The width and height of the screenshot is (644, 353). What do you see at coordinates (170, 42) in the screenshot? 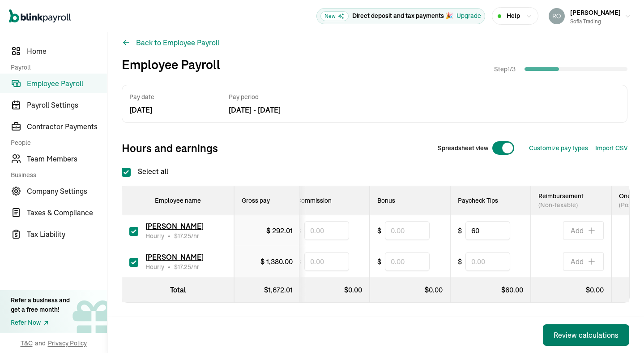
I see `button: Back to Employee Payroll` at bounding box center [170, 42].